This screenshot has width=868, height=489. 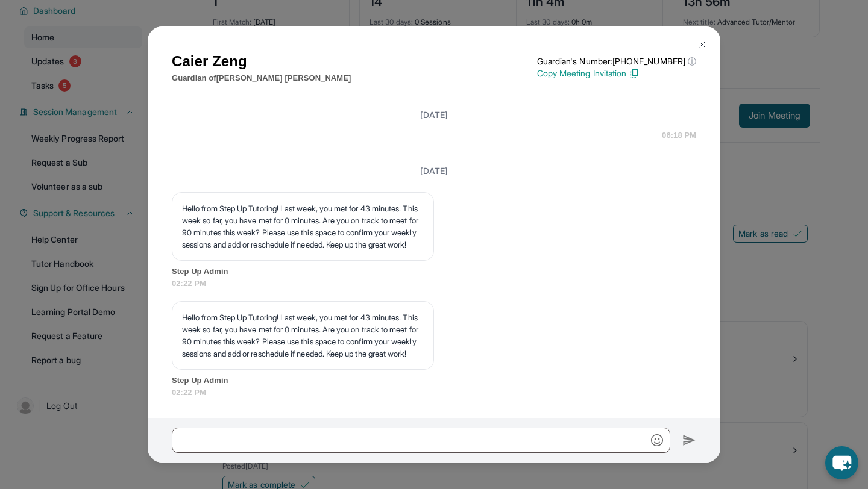 I want to click on span: ⓘ, so click(x=692, y=62).